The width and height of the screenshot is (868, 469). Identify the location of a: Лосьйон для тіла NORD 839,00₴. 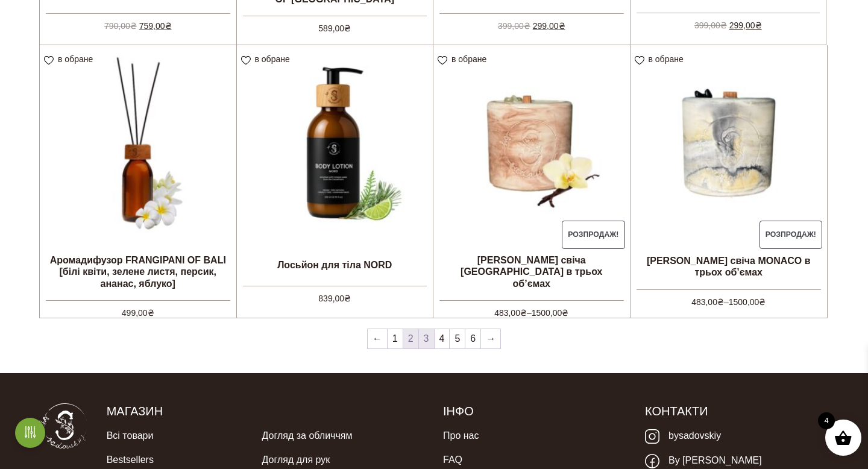
(335, 176).